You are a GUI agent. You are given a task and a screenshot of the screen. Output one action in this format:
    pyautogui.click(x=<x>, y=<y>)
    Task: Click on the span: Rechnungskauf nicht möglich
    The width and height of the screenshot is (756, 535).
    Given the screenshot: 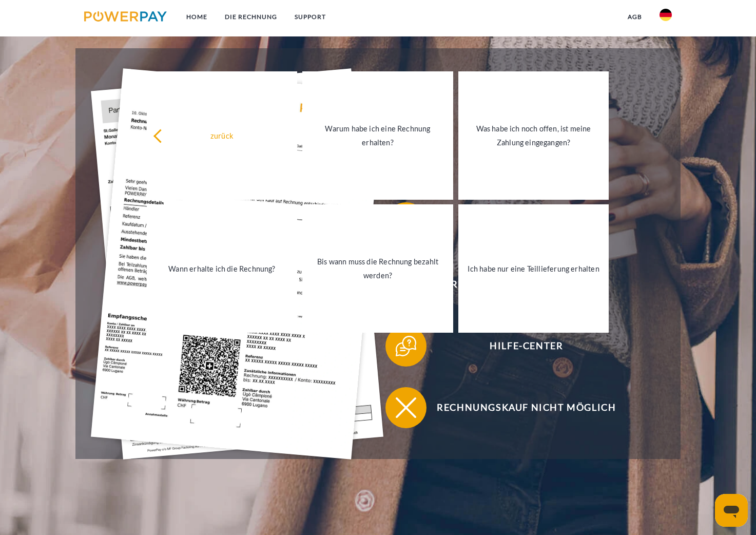 What is the action you would take?
    pyautogui.click(x=527, y=408)
    